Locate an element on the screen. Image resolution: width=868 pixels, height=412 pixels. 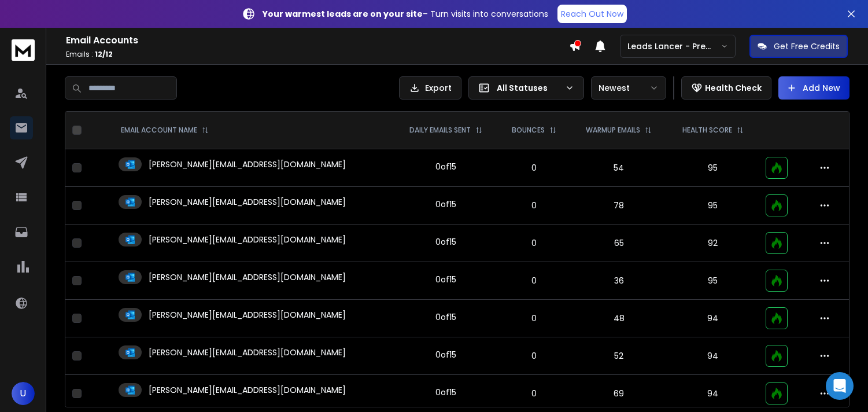
span: U is located at coordinates (23, 393).